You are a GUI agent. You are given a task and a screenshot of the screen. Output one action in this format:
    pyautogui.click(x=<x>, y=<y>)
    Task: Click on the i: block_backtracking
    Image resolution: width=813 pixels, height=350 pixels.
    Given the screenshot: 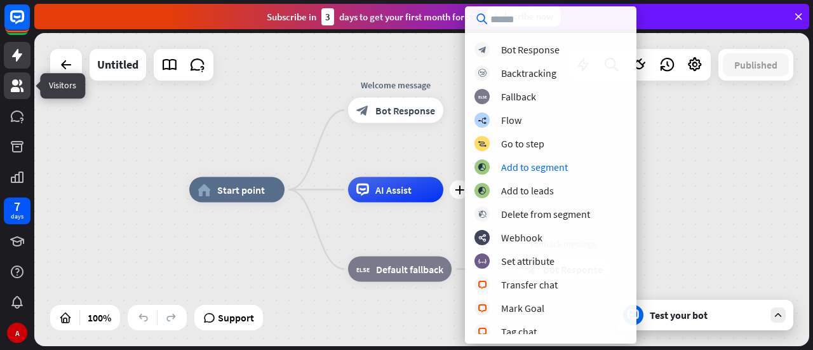 What is the action you would take?
    pyautogui.click(x=482, y=73)
    